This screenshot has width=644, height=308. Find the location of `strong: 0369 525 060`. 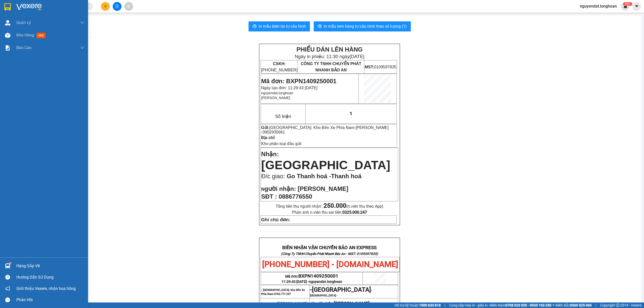

strong: 0369 525 060 is located at coordinates (581, 305).